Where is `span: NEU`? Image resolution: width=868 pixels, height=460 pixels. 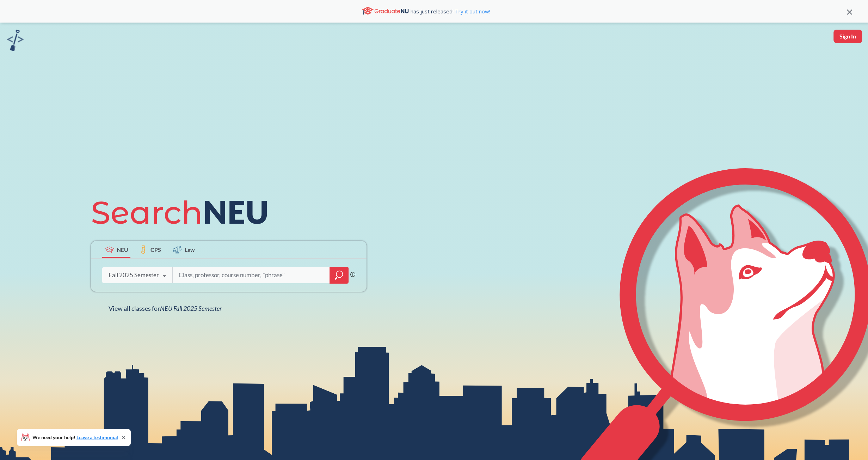
span: NEU is located at coordinates (123, 249).